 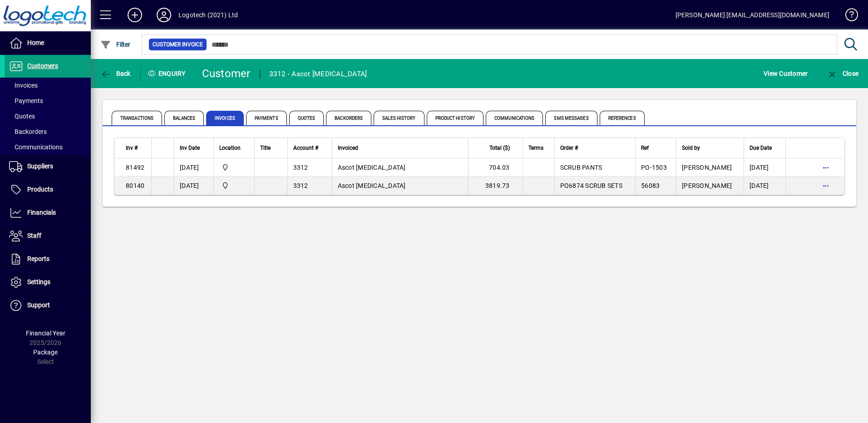 I want to click on span: Invoiced, so click(x=348, y=148).